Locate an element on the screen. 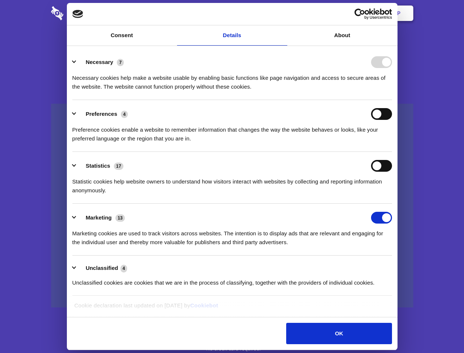 The width and height of the screenshot is (464, 353). button: OK is located at coordinates (339, 333).